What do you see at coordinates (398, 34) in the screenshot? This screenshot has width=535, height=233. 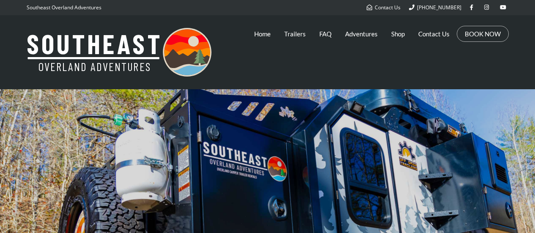 I see `a: Shop` at bounding box center [398, 34].